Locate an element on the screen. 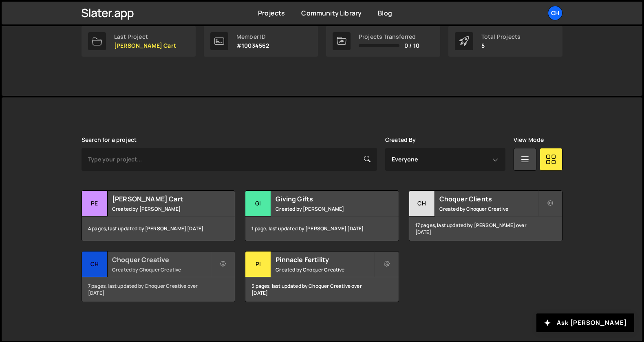 Image resolution: width=644 pixels, height=342 pixels. h2: Choquer Creative is located at coordinates (161, 259).